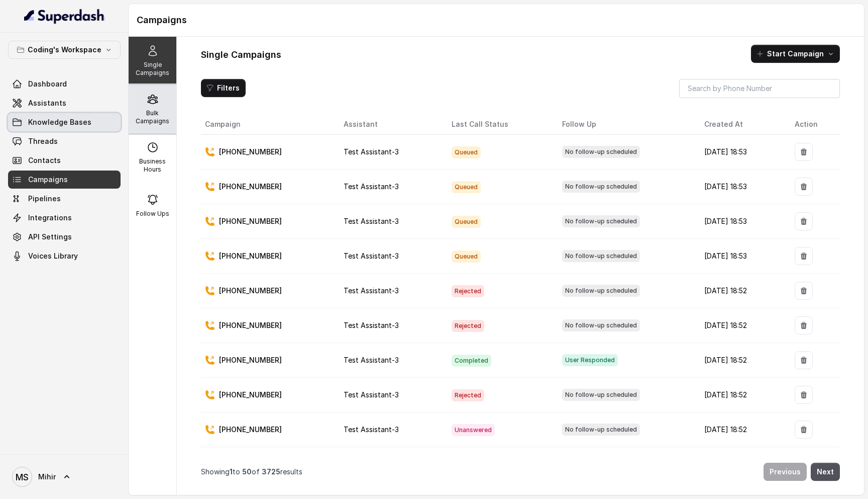 The image size is (868, 499). I want to click on span: Threads, so click(43, 141).